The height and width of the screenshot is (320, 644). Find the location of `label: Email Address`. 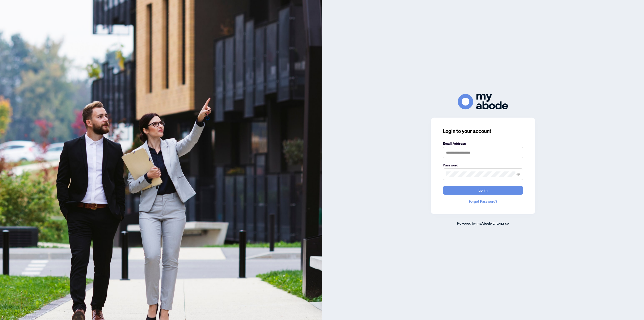

label: Email Address is located at coordinates (483, 143).